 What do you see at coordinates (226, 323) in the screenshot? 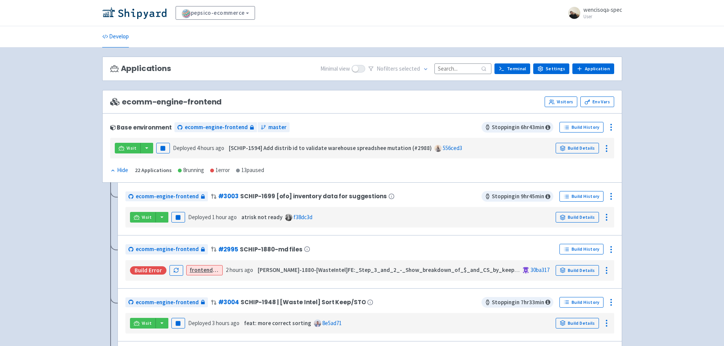
I see `time: 3 hours ago` at bounding box center [226, 323].